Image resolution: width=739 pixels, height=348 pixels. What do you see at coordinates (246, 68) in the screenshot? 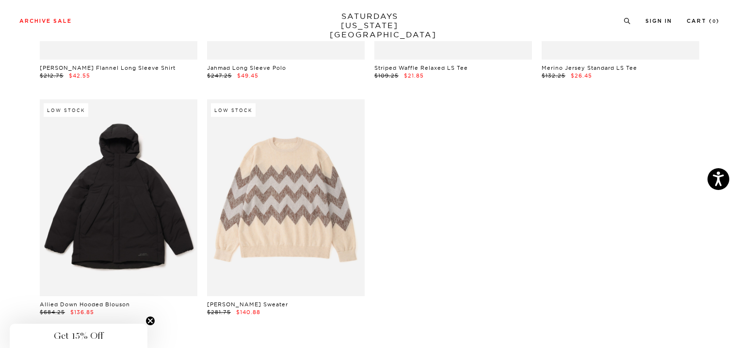
I see `a: Jahmad Long Sleeve Polo` at bounding box center [246, 68].